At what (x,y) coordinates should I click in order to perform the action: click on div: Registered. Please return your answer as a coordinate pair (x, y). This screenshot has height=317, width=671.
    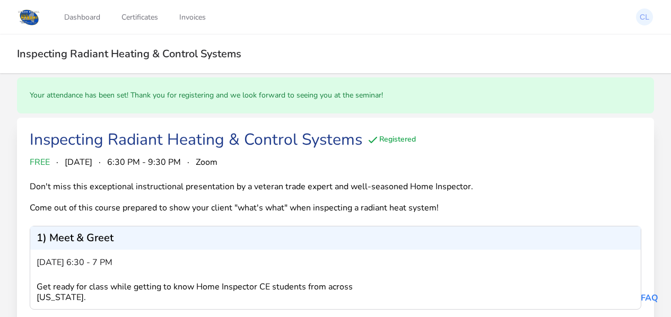
    Looking at the image, I should click on (391, 140).